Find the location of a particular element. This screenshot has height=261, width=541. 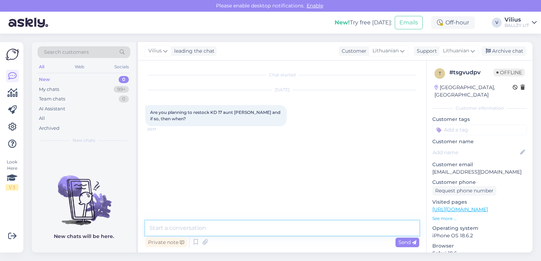

div: Socials is located at coordinates (121, 67).